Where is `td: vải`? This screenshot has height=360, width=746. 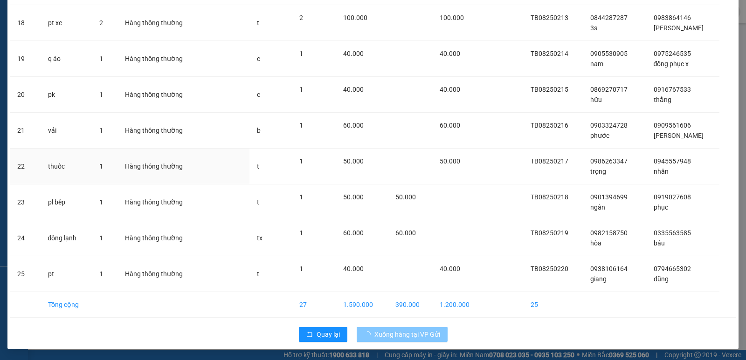 td: vải is located at coordinates (66, 130).